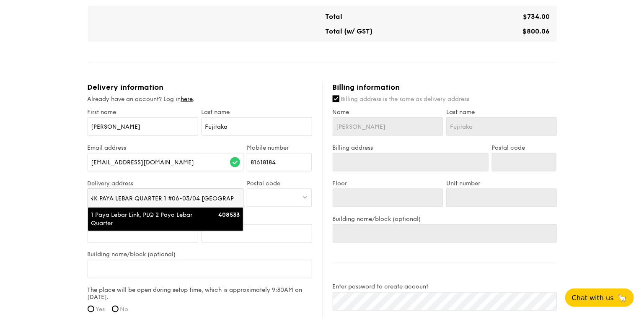 This screenshot has height=317, width=644. Describe the element at coordinates (165, 183) in the screenshot. I see `label: Delivery address` at that location.